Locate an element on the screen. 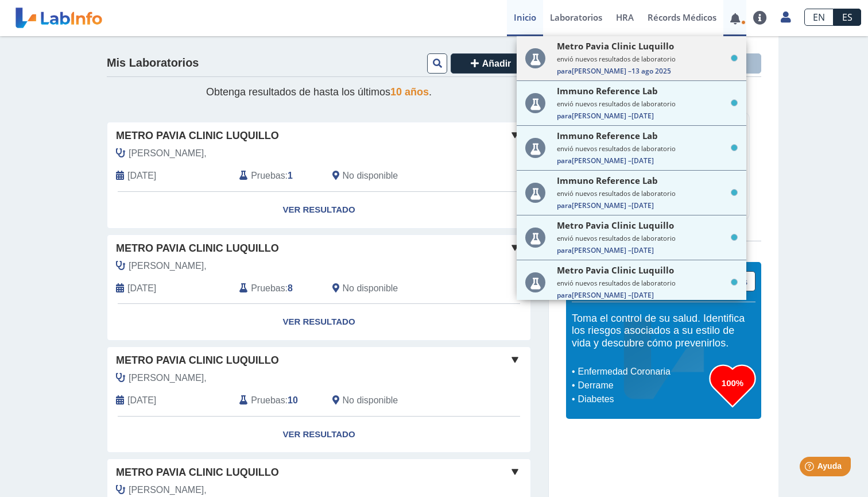 Image resolution: width=868 pixels, height=497 pixels. span: 2024-09-10 is located at coordinates (142, 401).